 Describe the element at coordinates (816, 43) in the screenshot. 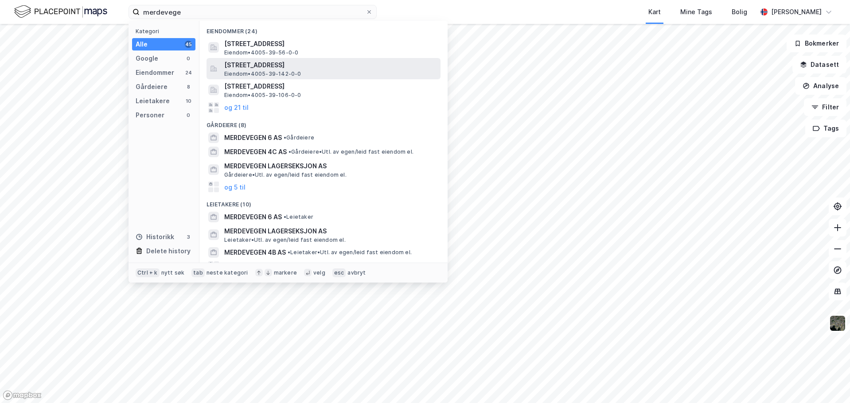

I see `button: Bokmerker` at that location.